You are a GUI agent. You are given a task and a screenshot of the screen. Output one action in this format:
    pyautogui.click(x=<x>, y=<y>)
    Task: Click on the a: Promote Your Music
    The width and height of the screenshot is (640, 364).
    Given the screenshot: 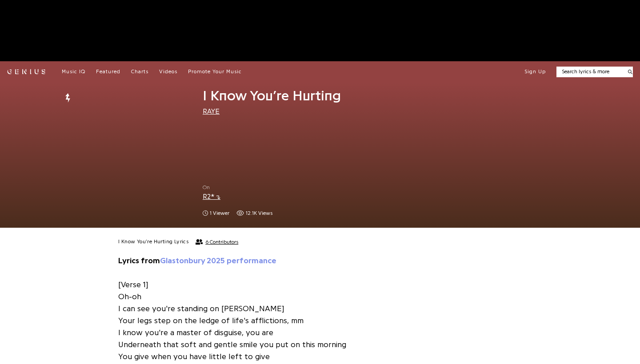 What is the action you would take?
    pyautogui.click(x=215, y=72)
    